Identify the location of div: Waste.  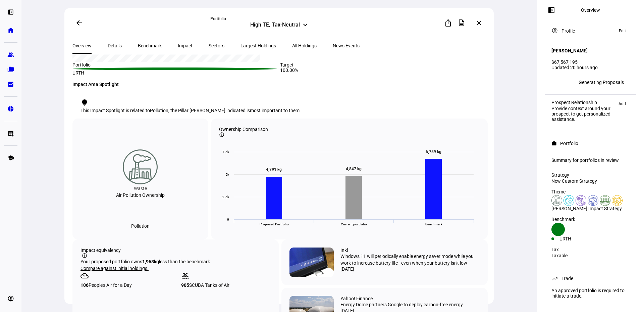
(140, 188).